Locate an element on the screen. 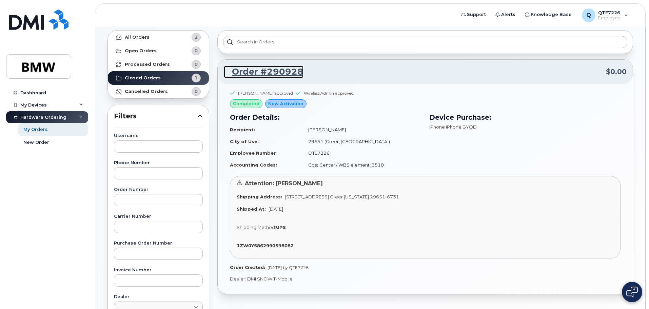  h3: Device Purchase: is located at coordinates (525, 117).